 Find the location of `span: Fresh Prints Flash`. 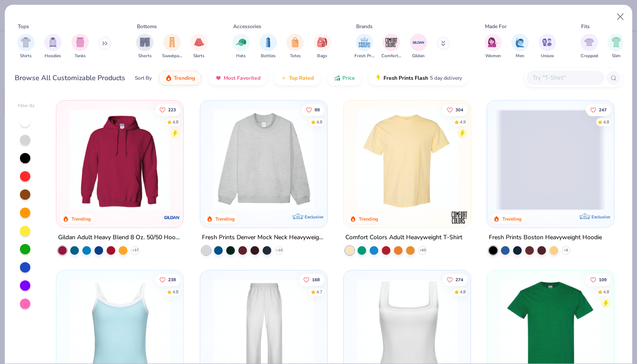

span: Fresh Prints Flash is located at coordinates (406, 78).